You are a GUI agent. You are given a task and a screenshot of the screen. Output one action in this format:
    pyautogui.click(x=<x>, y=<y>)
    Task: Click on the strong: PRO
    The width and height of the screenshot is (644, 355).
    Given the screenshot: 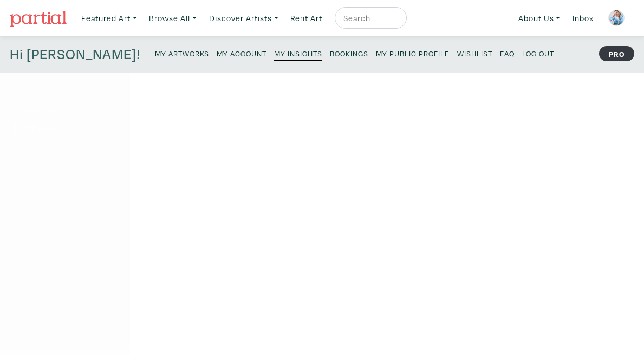 What is the action you would take?
    pyautogui.click(x=616, y=54)
    